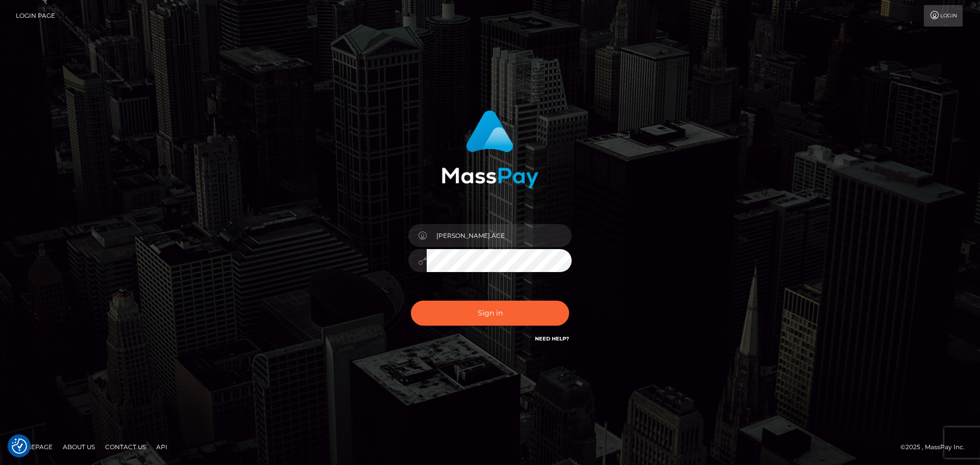  I want to click on img: MassPay Login, so click(490, 149).